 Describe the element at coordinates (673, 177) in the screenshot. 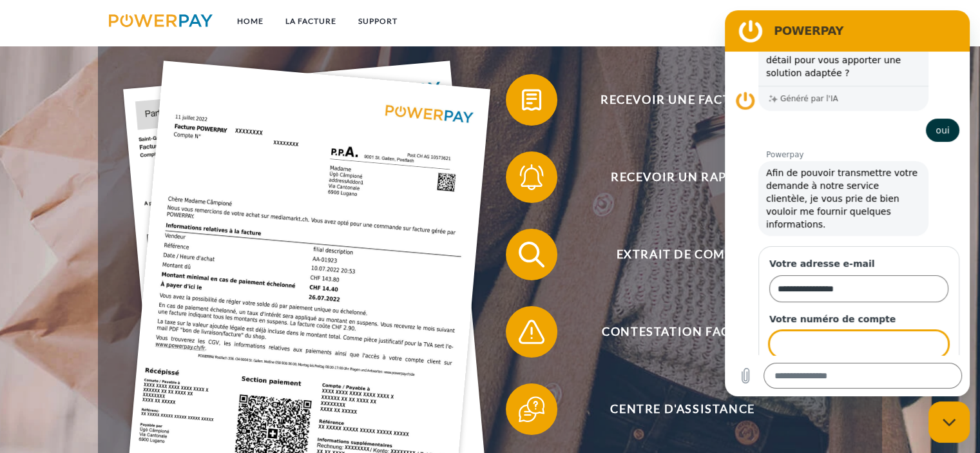

I see `a: Recevoir un rappel?` at that location.